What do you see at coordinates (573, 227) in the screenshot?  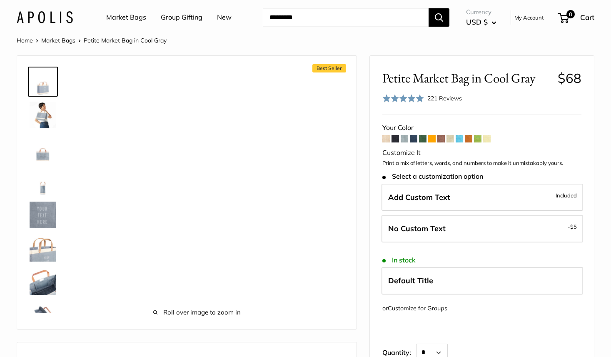 I see `span: $5` at bounding box center [573, 227].